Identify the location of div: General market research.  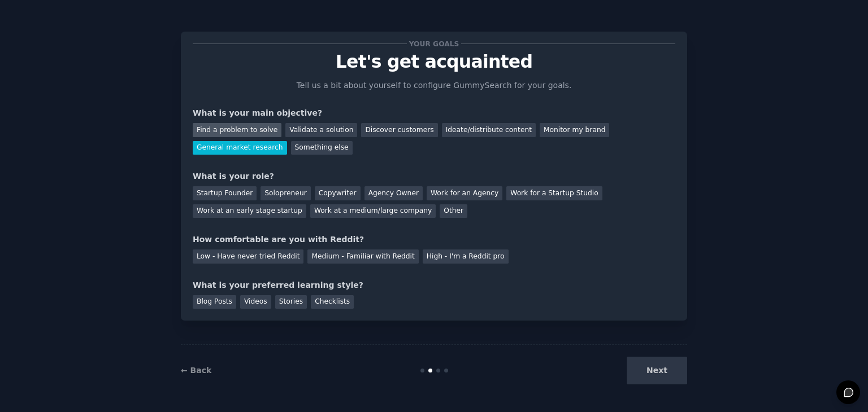
(239, 148).